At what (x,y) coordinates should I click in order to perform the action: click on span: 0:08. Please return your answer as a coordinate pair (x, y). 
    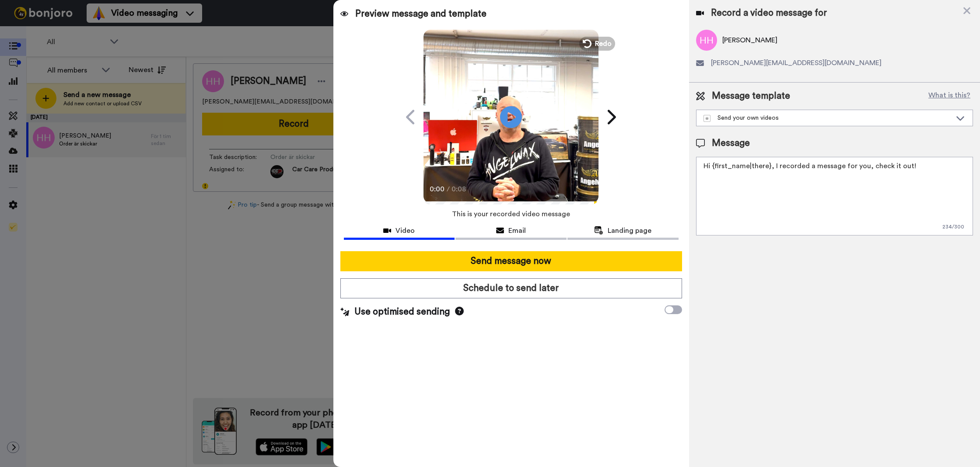
    Looking at the image, I should click on (459, 189).